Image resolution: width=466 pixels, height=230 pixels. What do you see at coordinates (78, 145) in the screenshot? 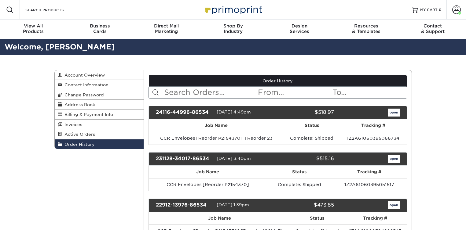
I see `span: Order History` at bounding box center [78, 145].